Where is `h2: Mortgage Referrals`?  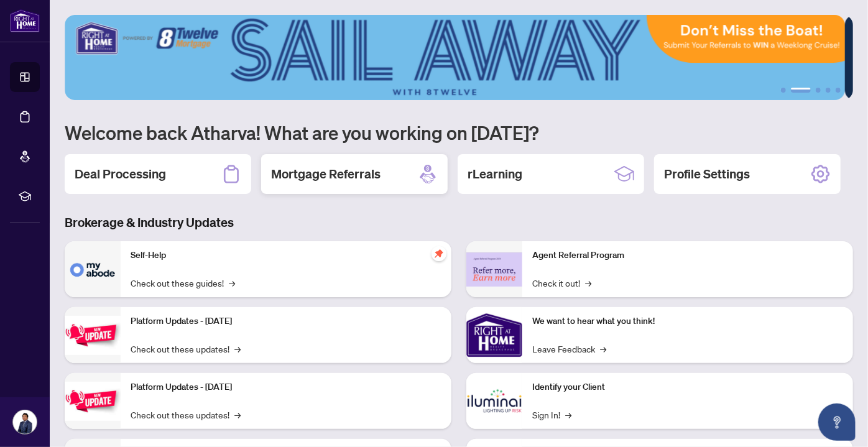 h2: Mortgage Referrals is located at coordinates (325, 174).